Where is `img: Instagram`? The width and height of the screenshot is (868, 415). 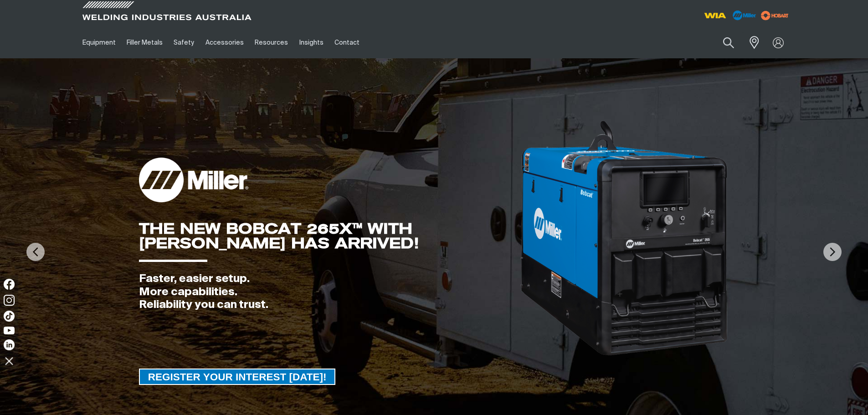 img: Instagram is located at coordinates (9, 300).